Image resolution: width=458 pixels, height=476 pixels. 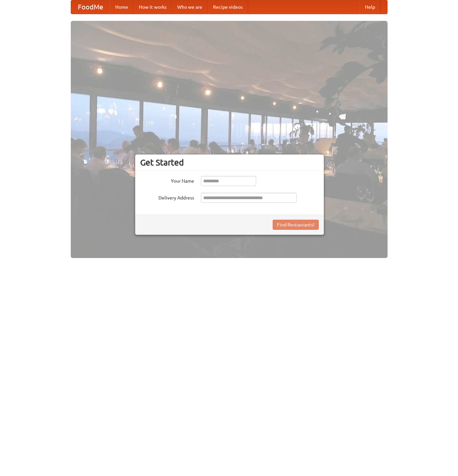 I want to click on h3: Get Started, so click(x=229, y=162).